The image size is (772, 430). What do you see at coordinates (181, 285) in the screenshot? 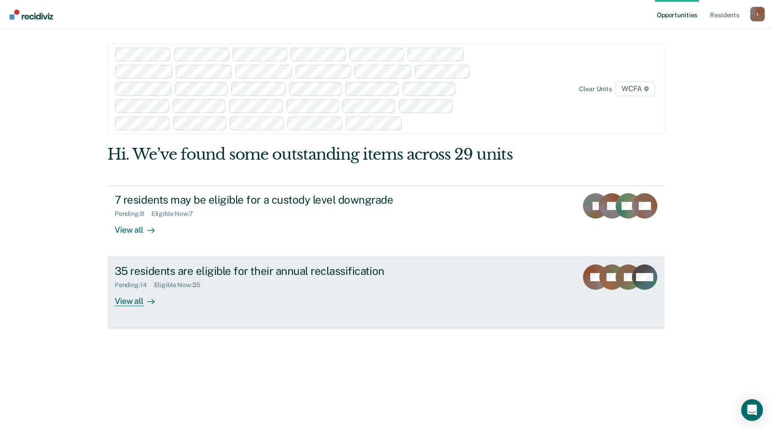
I see `div: Eligible Now : 35` at bounding box center [181, 285].